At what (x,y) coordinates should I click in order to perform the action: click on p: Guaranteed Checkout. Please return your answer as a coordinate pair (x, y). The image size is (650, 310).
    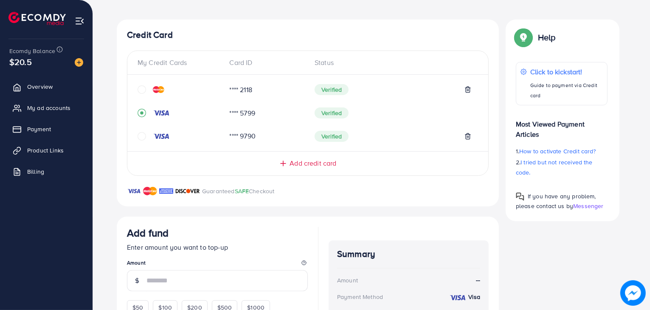
    Looking at the image, I should click on (238, 191).